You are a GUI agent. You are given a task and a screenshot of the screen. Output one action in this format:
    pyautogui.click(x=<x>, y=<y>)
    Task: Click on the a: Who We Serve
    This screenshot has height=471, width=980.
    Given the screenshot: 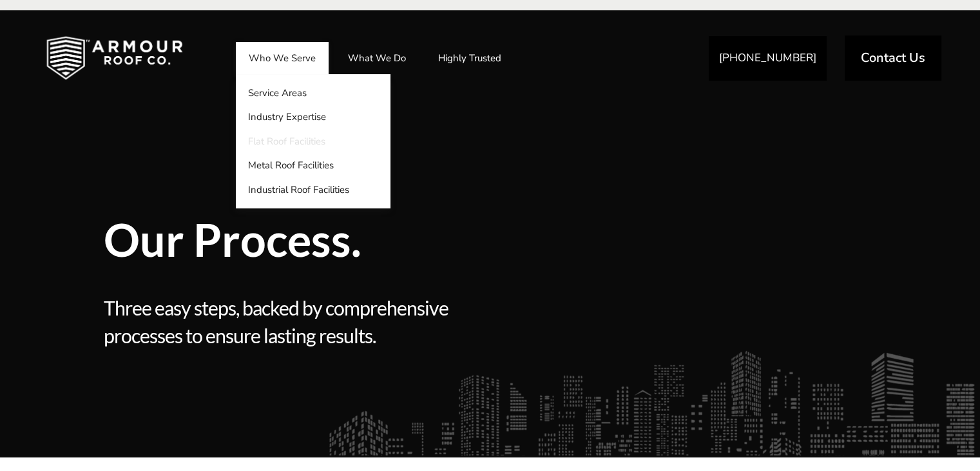 What is the action you would take?
    pyautogui.click(x=282, y=58)
    